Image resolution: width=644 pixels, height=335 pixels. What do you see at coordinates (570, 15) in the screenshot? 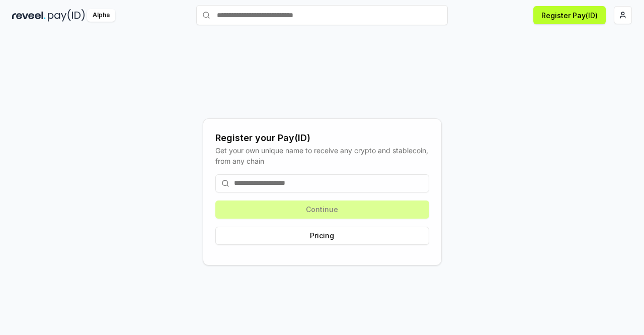
I see `button: Register Pay(ID)` at bounding box center [570, 15].